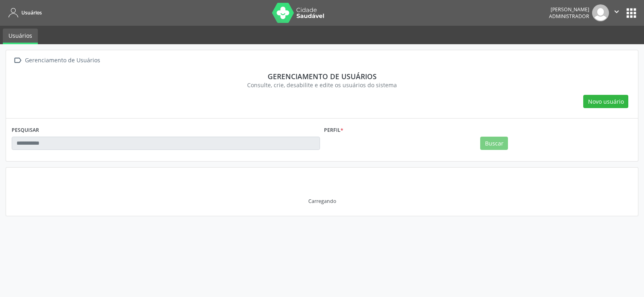 The height and width of the screenshot is (297, 644). I want to click on div: Consulte, crie, desabilite e edite os usuários do sistema, so click(322, 85).